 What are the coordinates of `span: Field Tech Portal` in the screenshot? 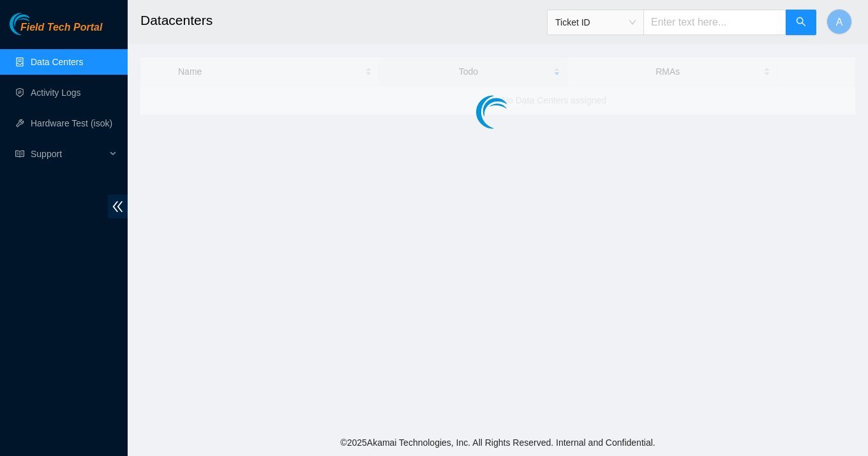 It's located at (61, 28).